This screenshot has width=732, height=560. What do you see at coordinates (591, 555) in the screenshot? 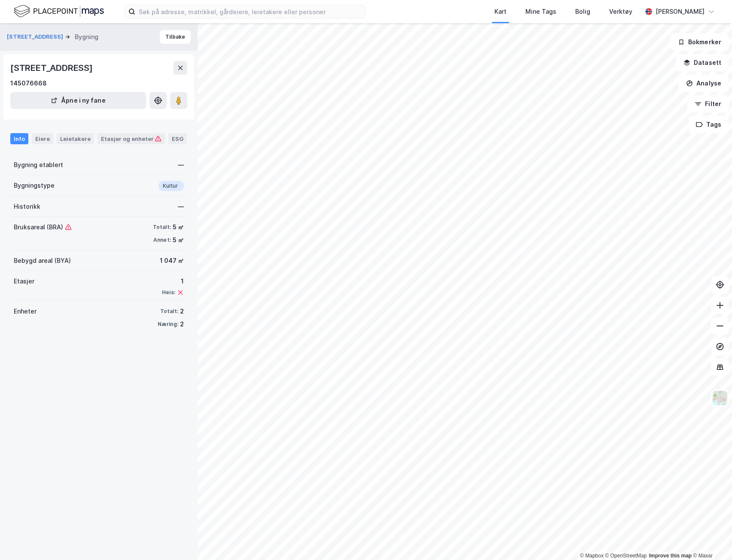
I see `a: Mapbox` at bounding box center [591, 555].